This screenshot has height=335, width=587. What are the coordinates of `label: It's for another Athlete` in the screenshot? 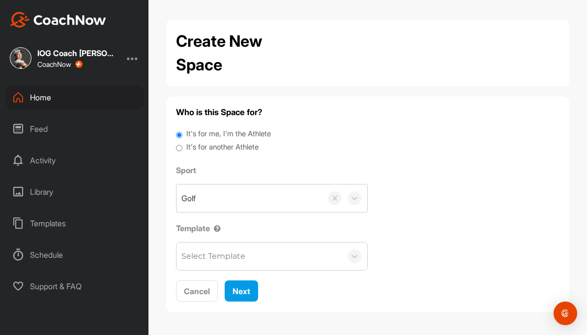 It's located at (222, 147).